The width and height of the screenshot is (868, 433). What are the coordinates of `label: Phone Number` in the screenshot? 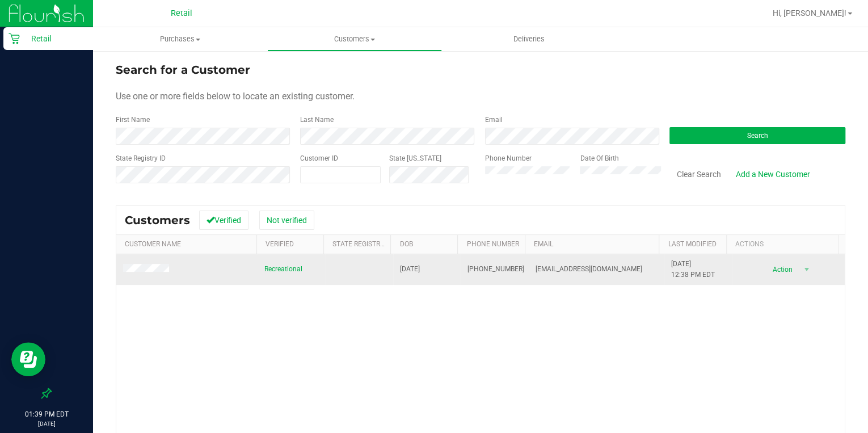 It's located at (508, 159).